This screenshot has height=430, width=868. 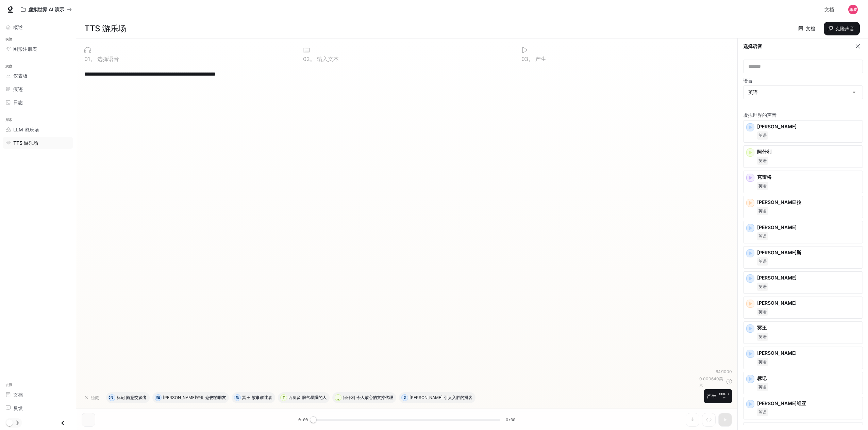 What do you see at coordinates (108, 59) in the screenshot?
I see `font: 选择语音` at bounding box center [108, 59].